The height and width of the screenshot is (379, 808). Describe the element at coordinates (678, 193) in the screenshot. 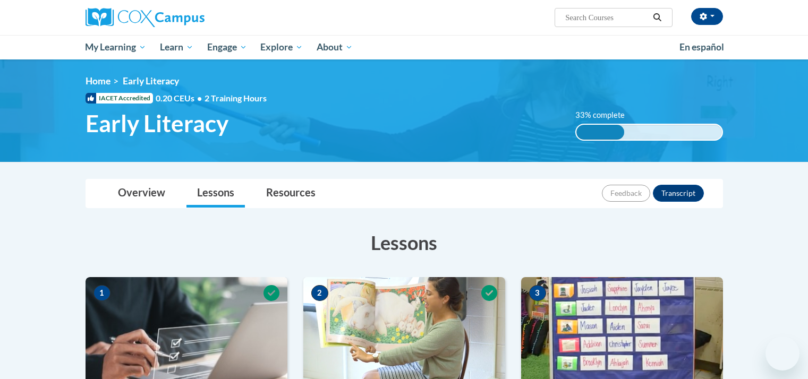

I see `button: Transcript` at that location.